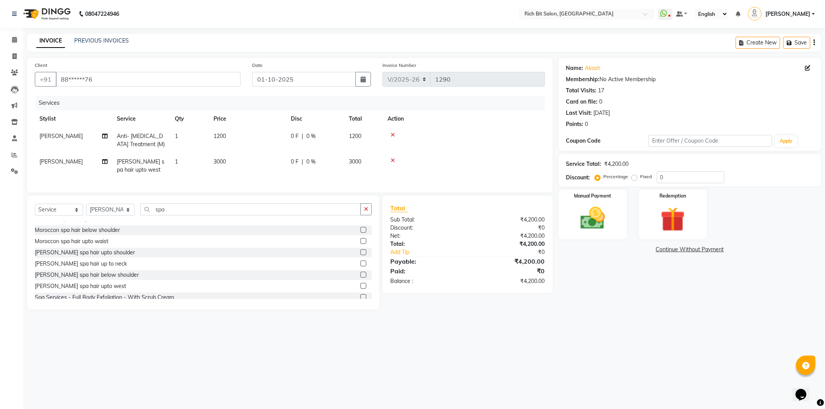  What do you see at coordinates (593, 68) in the screenshot?
I see `a: Akash` at bounding box center [593, 68].